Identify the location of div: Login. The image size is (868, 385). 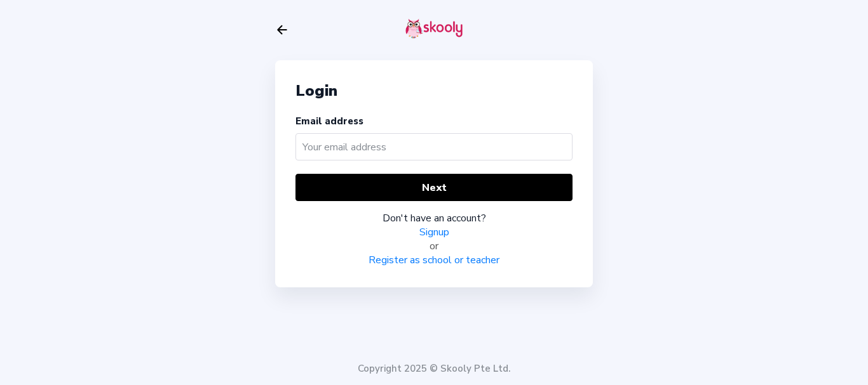
(434, 90).